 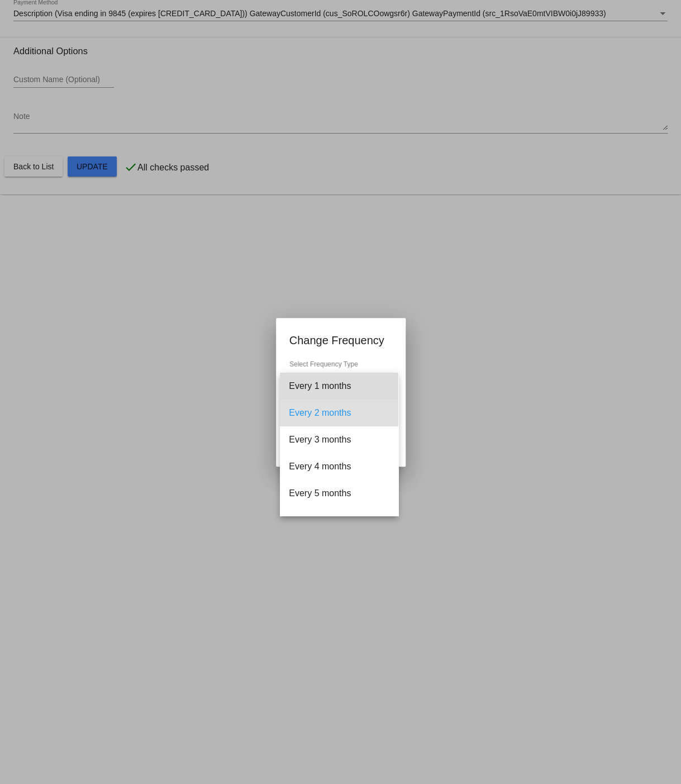 What do you see at coordinates (339, 386) in the screenshot?
I see `span: Every 1 months` at bounding box center [339, 386].